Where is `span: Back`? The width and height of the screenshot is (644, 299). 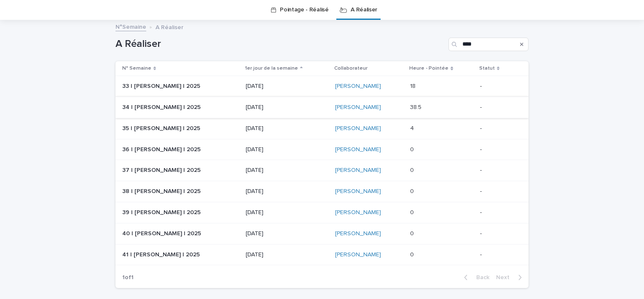
span: Back is located at coordinates (480, 277).